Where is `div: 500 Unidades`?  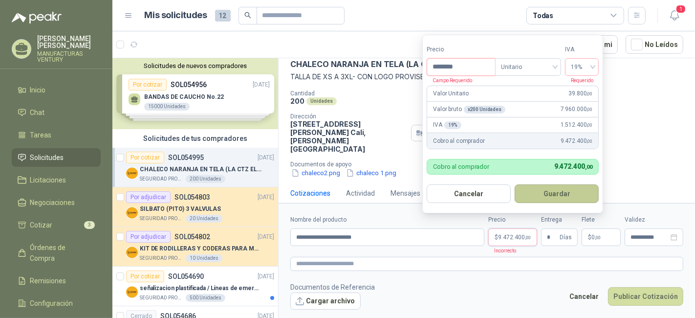 div: 500 Unidades is located at coordinates (205, 298).